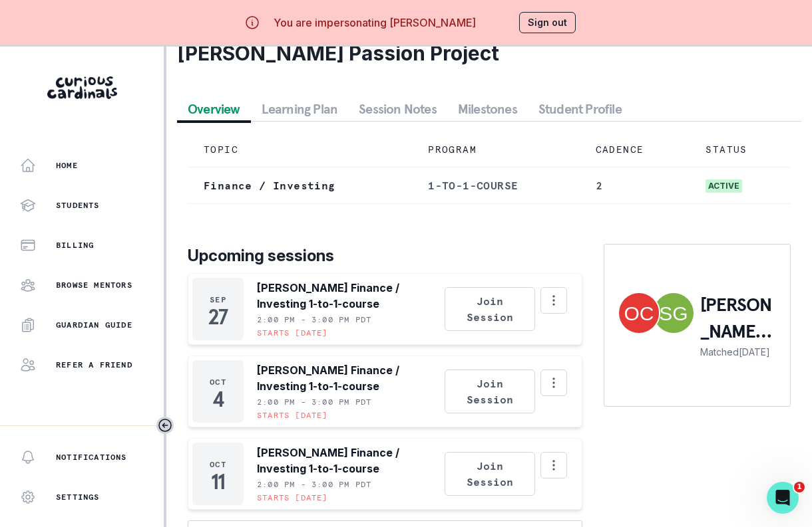  Describe the element at coordinates (213, 109) in the screenshot. I see `button: Overview` at that location.